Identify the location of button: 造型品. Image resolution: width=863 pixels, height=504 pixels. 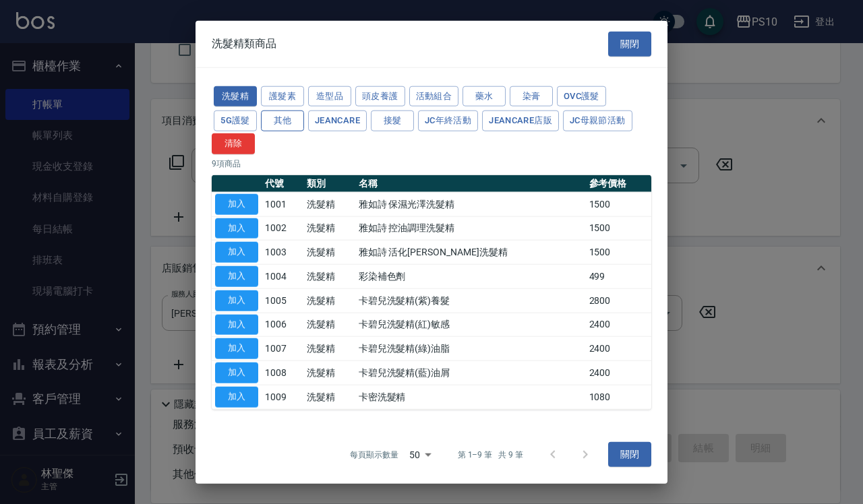
(330, 96).